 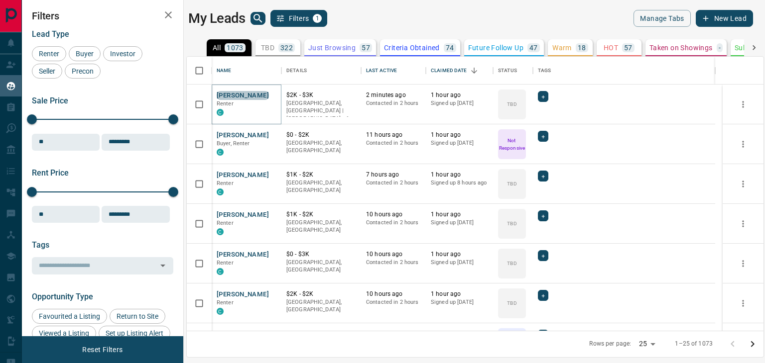 What do you see at coordinates (581, 48) in the screenshot?
I see `p: 18` at bounding box center [581, 48].